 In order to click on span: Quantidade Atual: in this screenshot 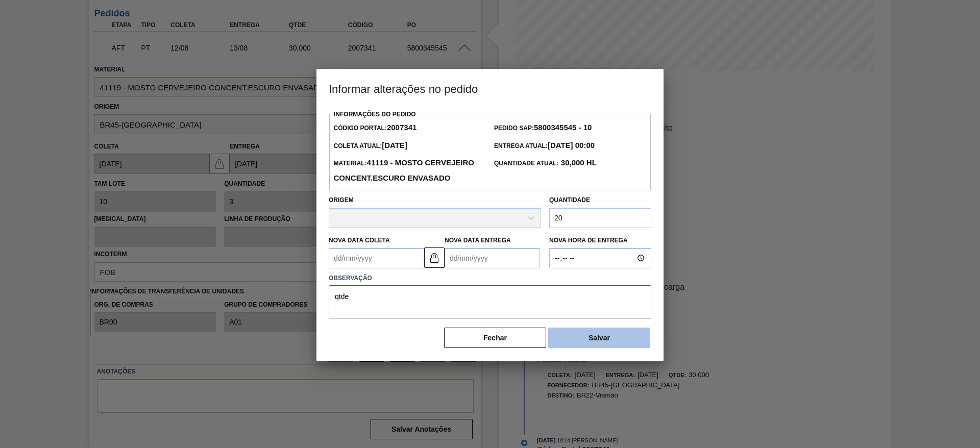, I will do `click(545, 163)`.